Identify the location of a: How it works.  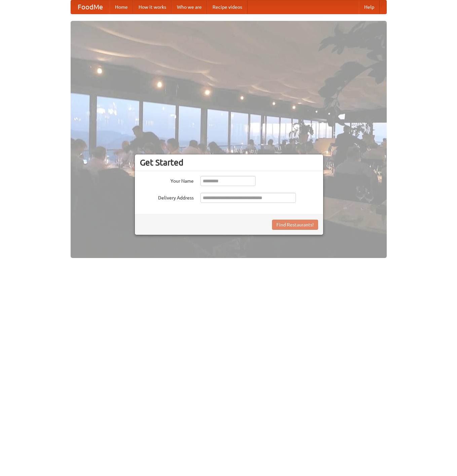
(152, 7).